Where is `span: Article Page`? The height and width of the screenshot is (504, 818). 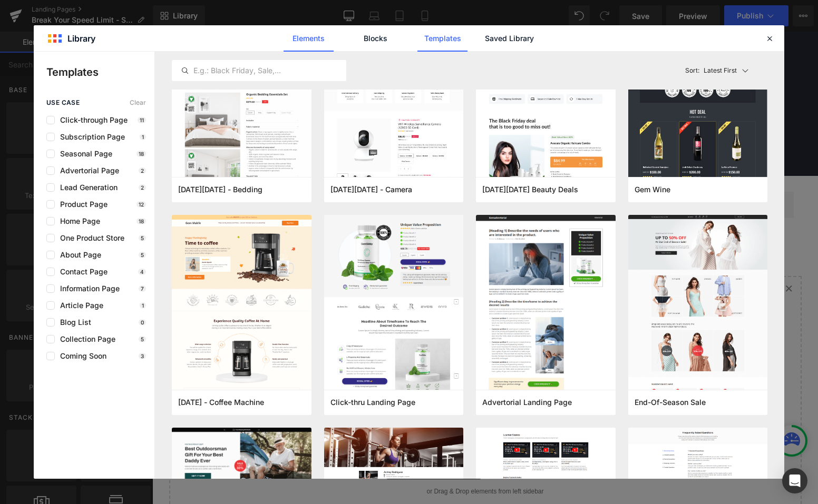
span: Article Page is located at coordinates (79, 306).